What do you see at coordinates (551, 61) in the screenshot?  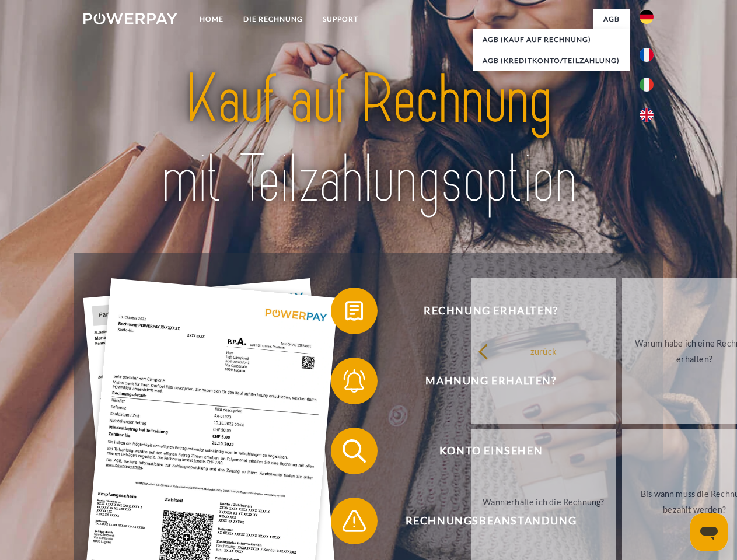 I see `a: AGB (Kreditkonto/Teilzahlung)` at bounding box center [551, 61].